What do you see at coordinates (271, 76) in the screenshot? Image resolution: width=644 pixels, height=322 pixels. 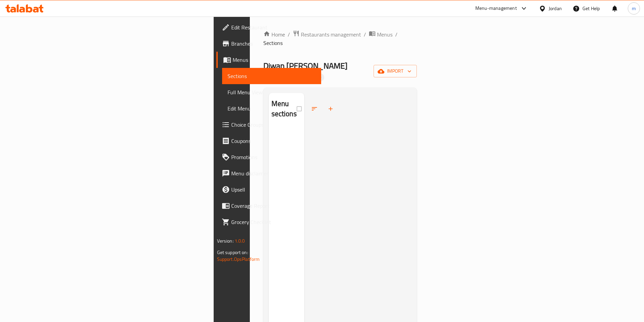 I see `span: Sections` at bounding box center [271, 76].